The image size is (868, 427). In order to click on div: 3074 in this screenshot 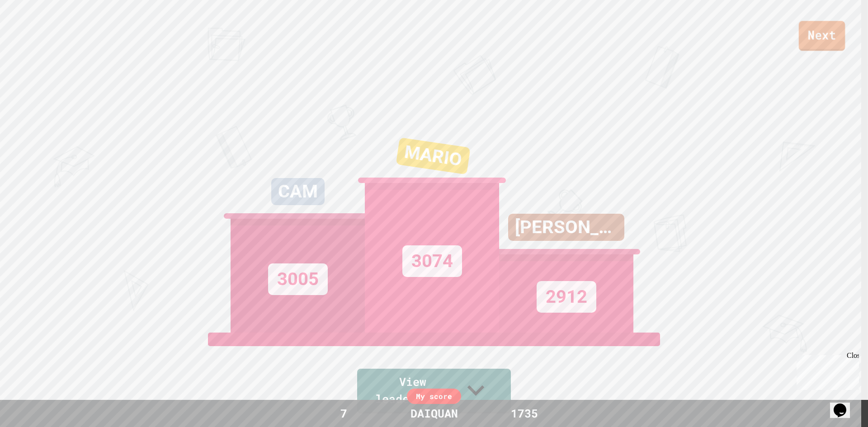, I will do `click(432, 261)`.